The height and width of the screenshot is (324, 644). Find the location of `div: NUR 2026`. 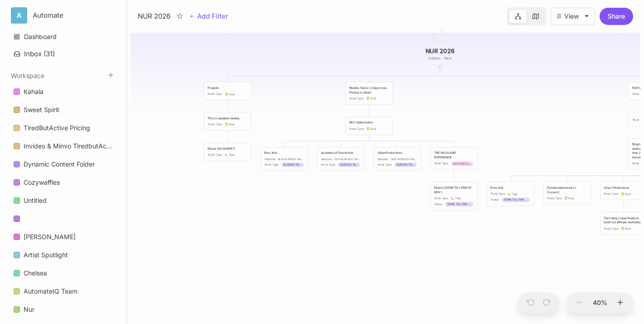

div: NUR 2026 is located at coordinates (154, 17).